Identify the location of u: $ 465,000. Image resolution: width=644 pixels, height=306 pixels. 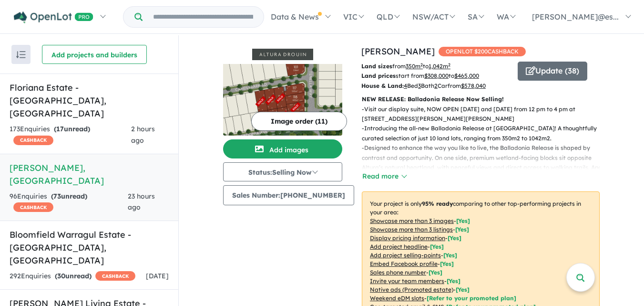
(467, 75).